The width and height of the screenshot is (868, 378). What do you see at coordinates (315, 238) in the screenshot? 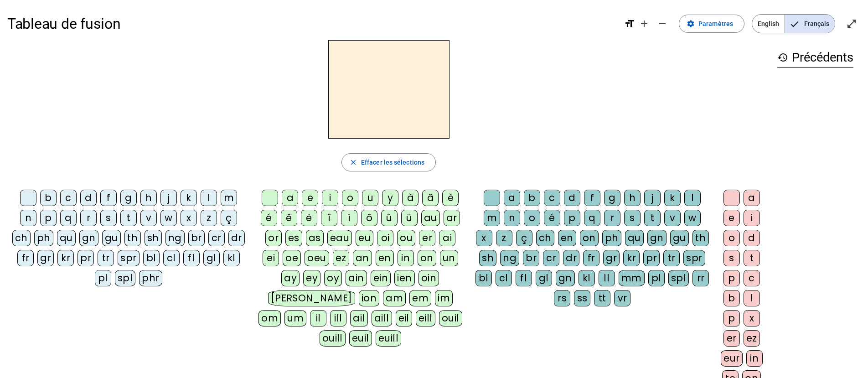
I see `div: as` at bounding box center [315, 238].